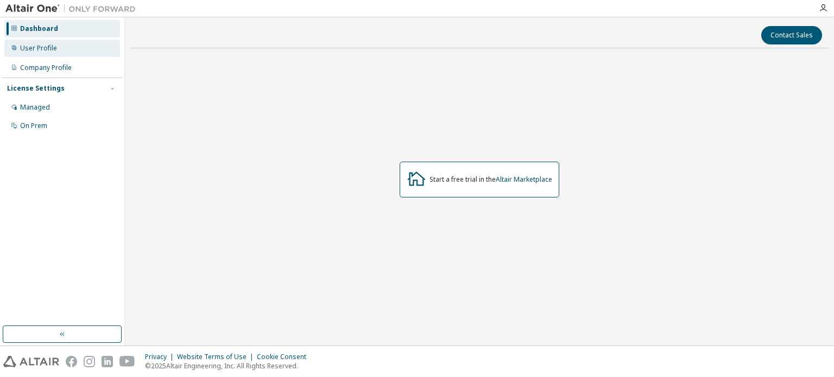 Image resolution: width=834 pixels, height=377 pixels. I want to click on div: Website Terms of Use, so click(217, 357).